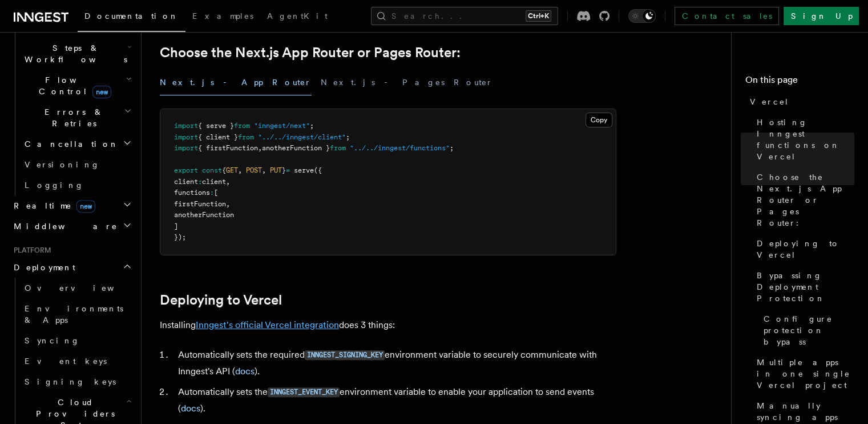 This screenshot has width=868, height=424. What do you see at coordinates (218, 137) in the screenshot?
I see `span: { client }` at bounding box center [218, 137].